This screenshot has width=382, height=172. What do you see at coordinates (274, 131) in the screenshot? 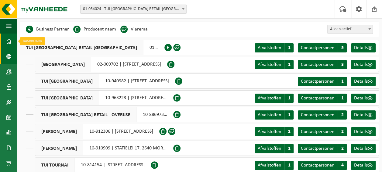
I see `a: Afvalstoffen 2` at bounding box center [274, 131].